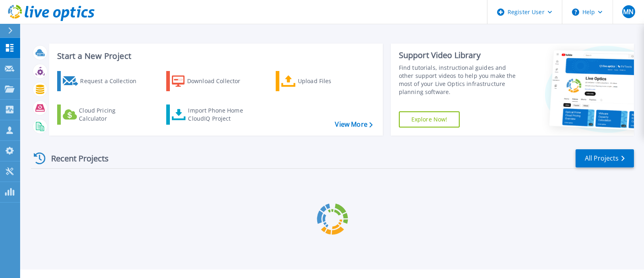  Describe the element at coordinates (430, 119) in the screenshot. I see `a: Explore Now!` at that location.